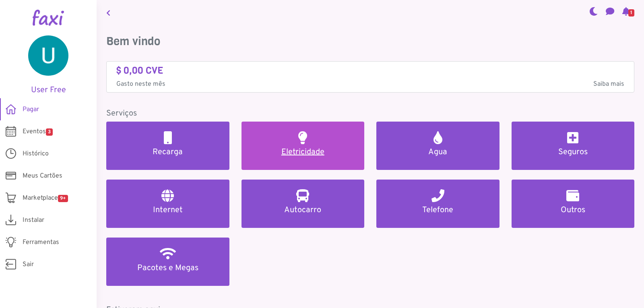  Describe the element at coordinates (438, 146) in the screenshot. I see `a: Agua` at that location.